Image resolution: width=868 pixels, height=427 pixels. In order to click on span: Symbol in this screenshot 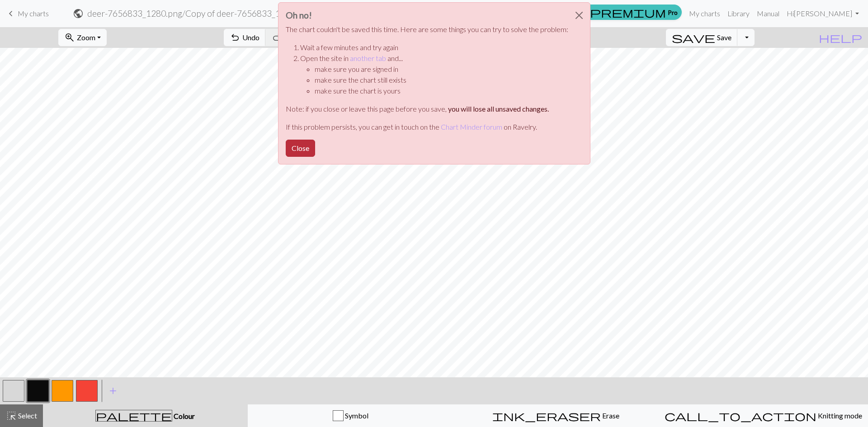, I will do `click(356, 415)`.